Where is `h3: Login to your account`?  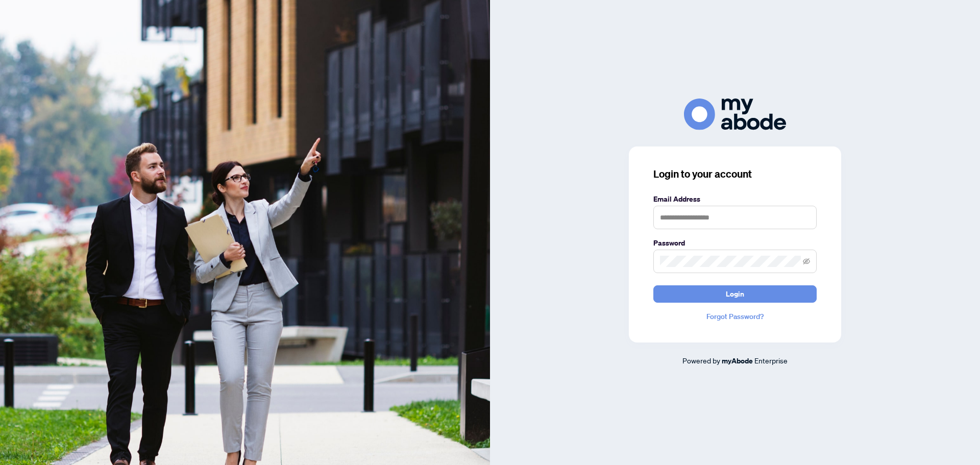
h3: Login to your account is located at coordinates (735, 174).